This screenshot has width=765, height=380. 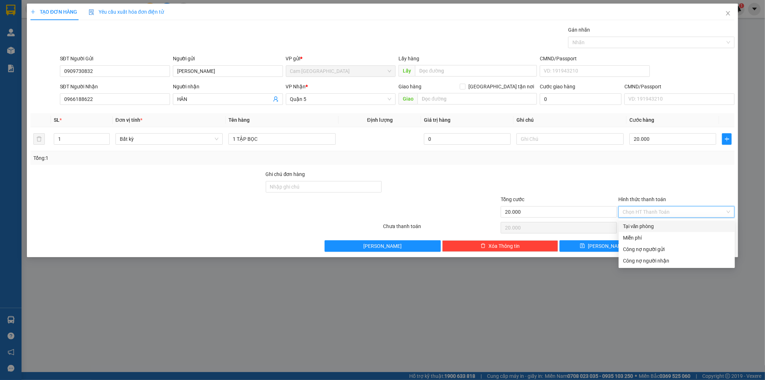 I want to click on span: Đơn vị tính, so click(x=129, y=120).